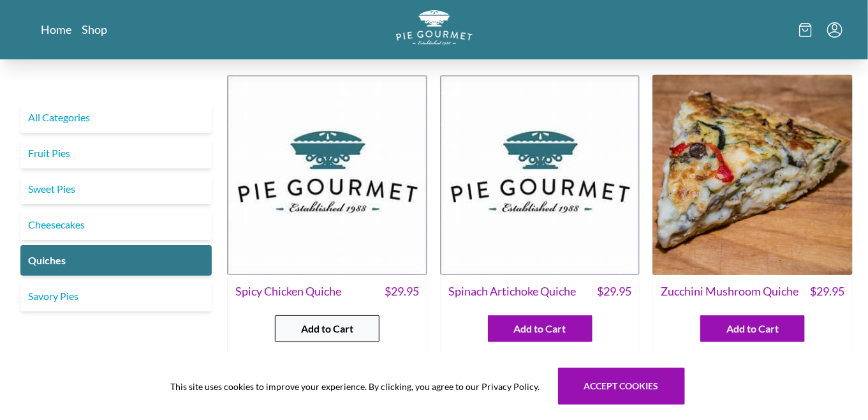  Describe the element at coordinates (435, 30) in the screenshot. I see `a: Logo` at that location.